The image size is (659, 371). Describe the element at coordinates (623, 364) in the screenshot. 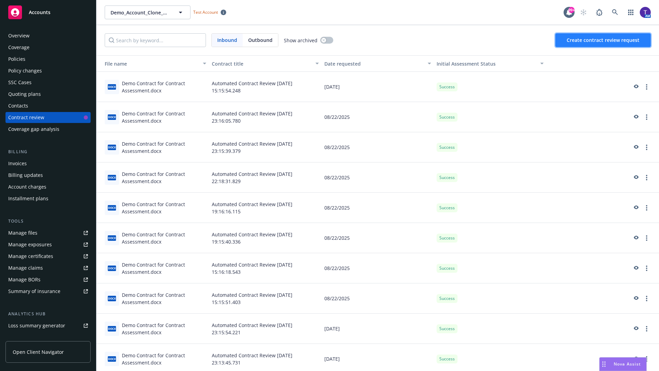

I see `button: Nova Assist` at that location.